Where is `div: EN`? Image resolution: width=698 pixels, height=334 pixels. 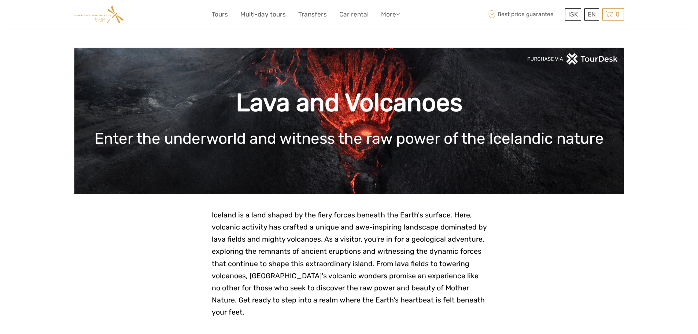
div: EN is located at coordinates (592, 14).